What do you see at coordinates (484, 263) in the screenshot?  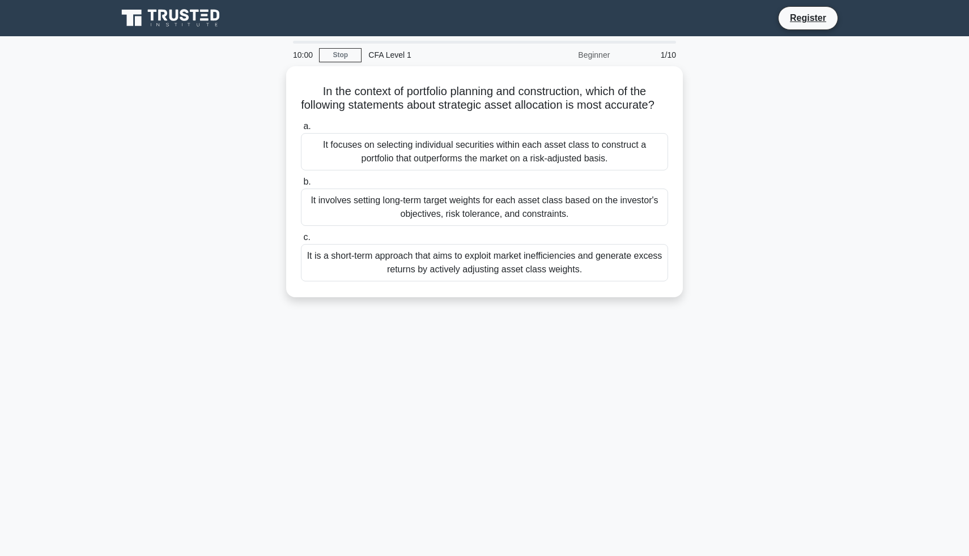 I see `div: It is a short-term approach that aims to exploit market inefficiencies and generate excess return...` at bounding box center [484, 263].